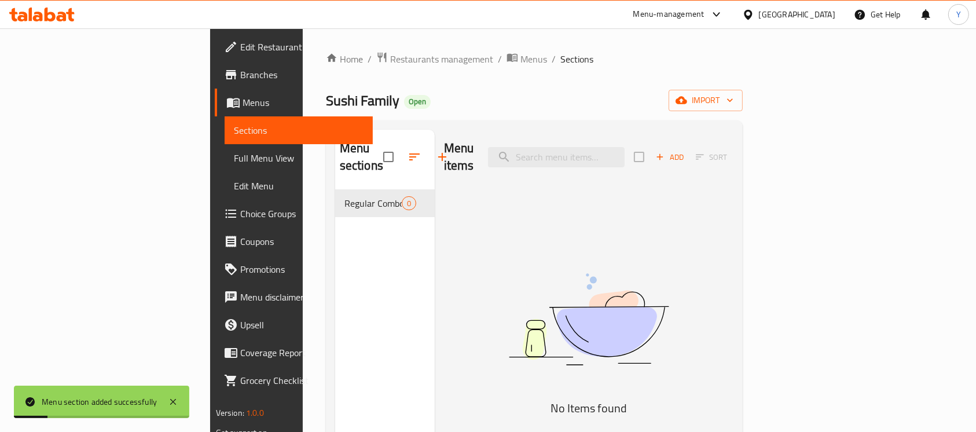 The image size is (976, 432). I want to click on span: Grocery Checklist, so click(302, 380).